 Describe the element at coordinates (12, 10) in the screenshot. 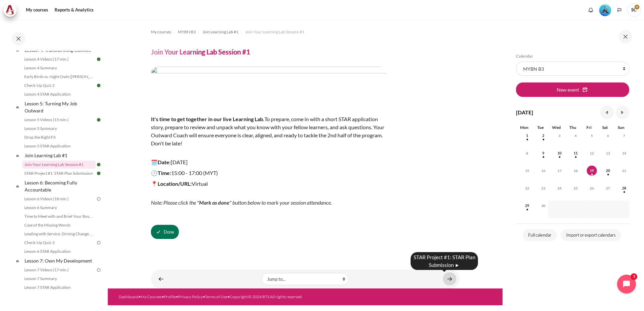

I see `a: Architeck Architeck` at that location.